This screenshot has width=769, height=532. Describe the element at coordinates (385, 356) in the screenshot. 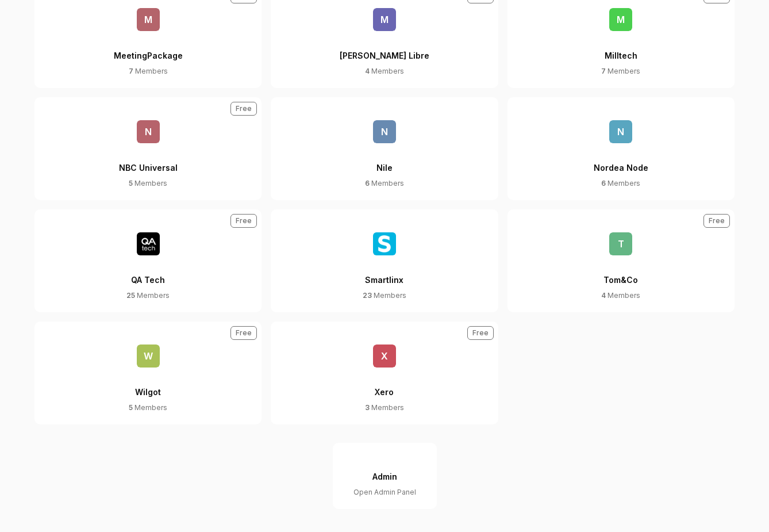

I see `span: X` at that location.